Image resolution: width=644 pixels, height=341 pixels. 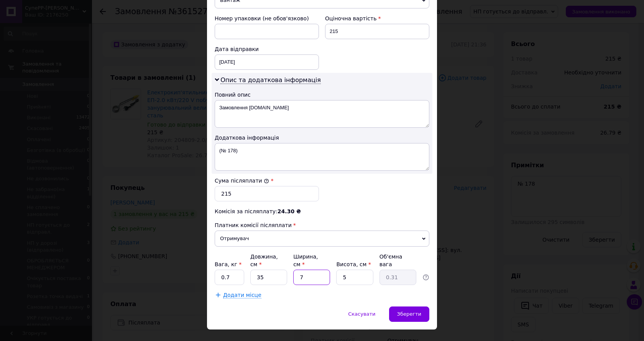 What do you see at coordinates (289, 211) in the screenshot?
I see `span: 24.30 ₴` at bounding box center [289, 211].